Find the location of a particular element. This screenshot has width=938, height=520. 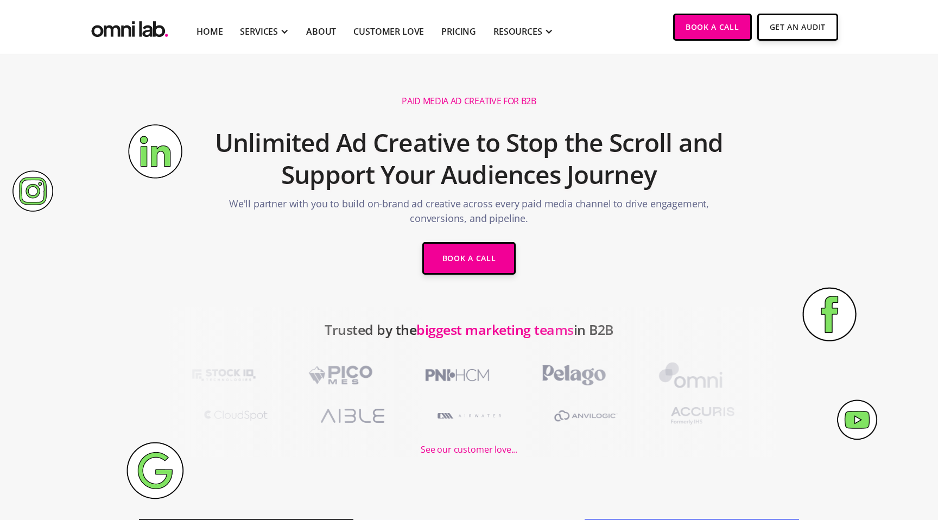

div: See our customer love... is located at coordinates (469, 449).